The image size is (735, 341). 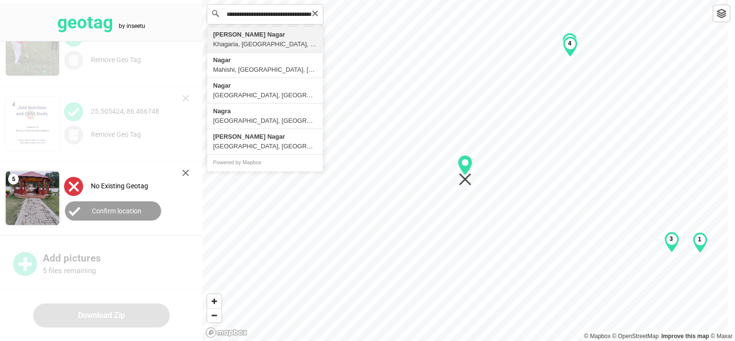 What do you see at coordinates (74, 186) in the screenshot?
I see `img: uploadImagesAlt` at bounding box center [74, 186].